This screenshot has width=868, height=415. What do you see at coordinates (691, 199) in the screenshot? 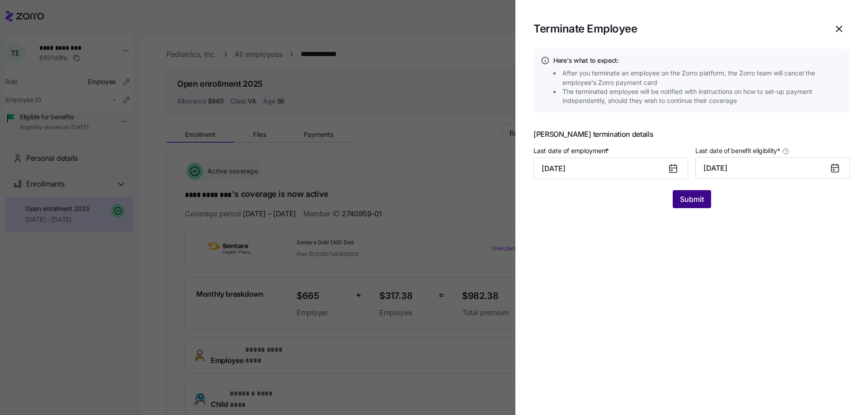
I see `button: Submit` at bounding box center [691, 199].